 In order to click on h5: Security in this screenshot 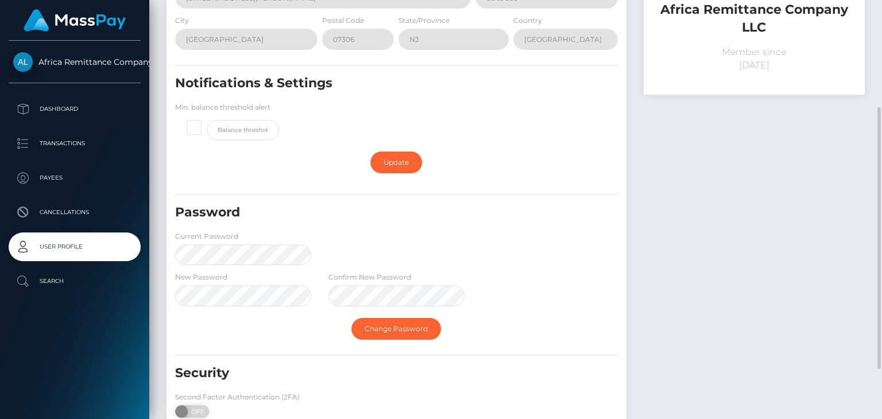, I will do `click(361, 373)`.